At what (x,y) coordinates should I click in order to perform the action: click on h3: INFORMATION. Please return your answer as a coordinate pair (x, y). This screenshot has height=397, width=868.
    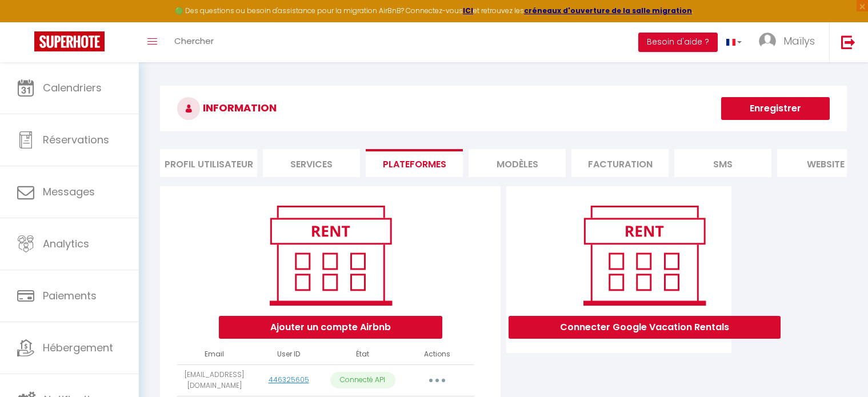
    Looking at the image, I should click on (503, 108).